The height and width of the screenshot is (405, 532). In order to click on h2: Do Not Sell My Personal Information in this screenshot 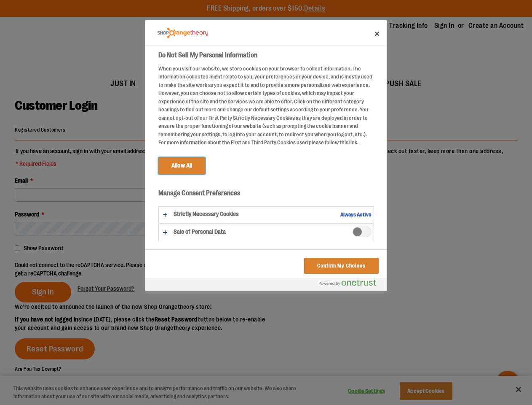, I will do `click(266, 55)`.